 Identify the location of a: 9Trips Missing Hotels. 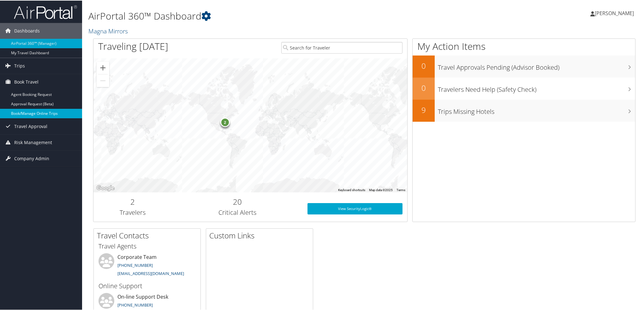
(524, 110).